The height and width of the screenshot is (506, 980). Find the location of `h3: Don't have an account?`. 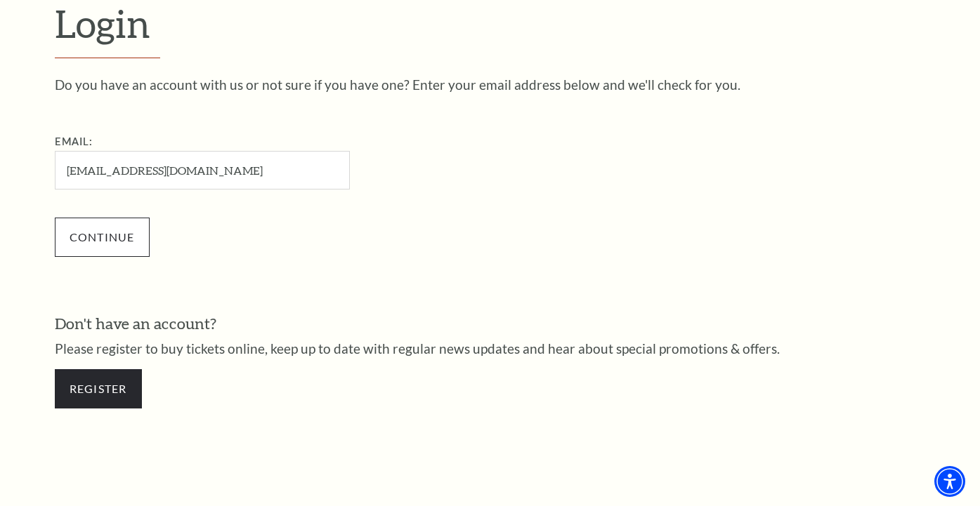

h3: Don't have an account? is located at coordinates (490, 324).